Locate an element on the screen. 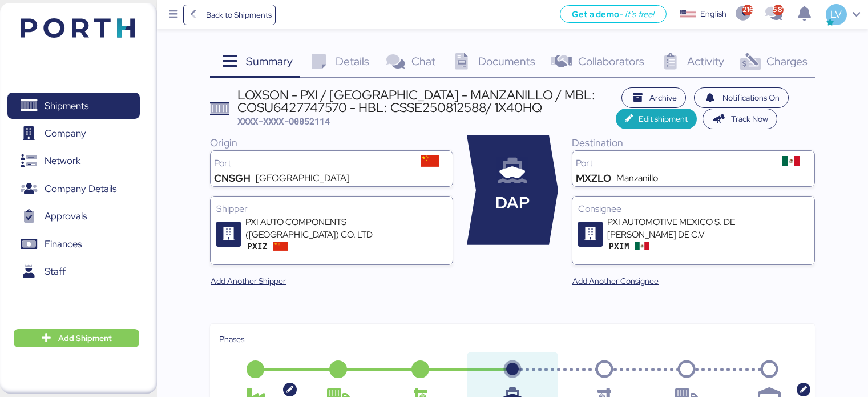 The width and height of the screenshot is (868, 397). span: Details is located at coordinates (352, 61).